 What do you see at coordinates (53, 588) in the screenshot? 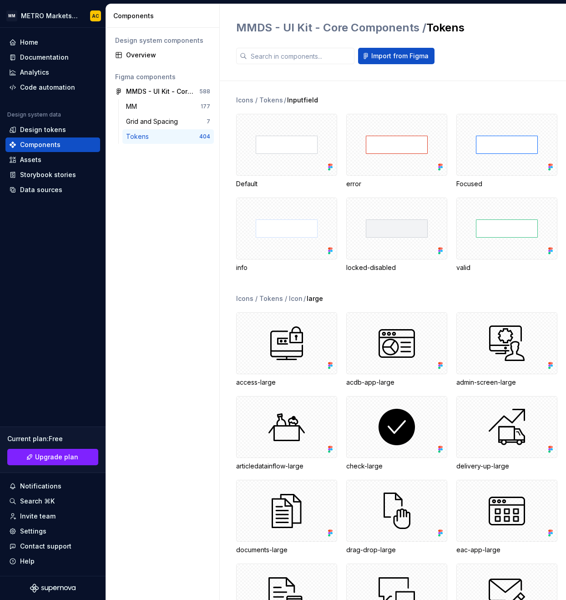
I see `svg: Supernova Logo` at bounding box center [53, 588].